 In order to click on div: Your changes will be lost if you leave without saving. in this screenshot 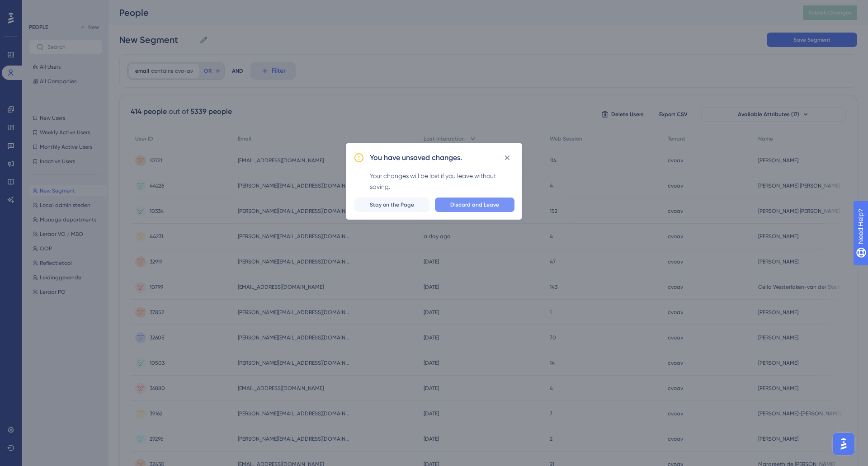, I will do `click(442, 181)`.